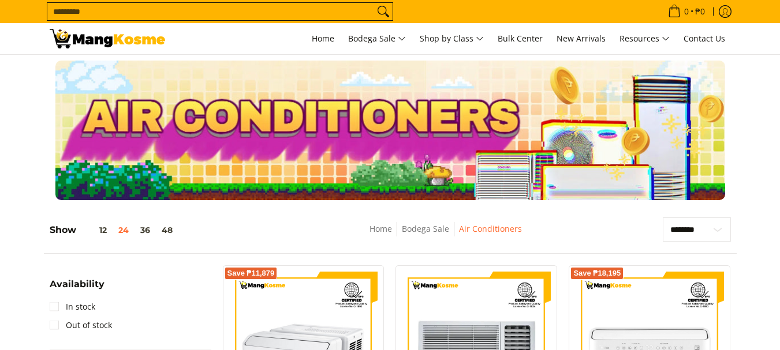 The width and height of the screenshot is (780, 350). Describe the element at coordinates (452, 39) in the screenshot. I see `a: Shop by Class` at that location.